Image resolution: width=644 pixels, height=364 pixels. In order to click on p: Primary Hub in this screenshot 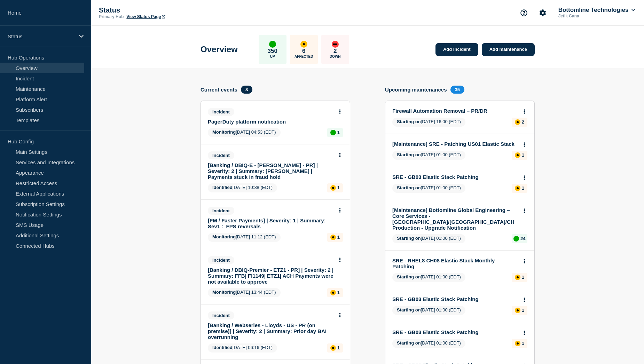, I will do `click(111, 17)`.